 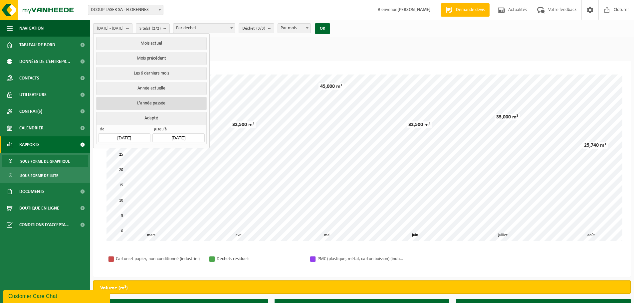 What do you see at coordinates (153, 28) in the screenshot?
I see `button: Site(s)(2/2)` at bounding box center [153, 28].